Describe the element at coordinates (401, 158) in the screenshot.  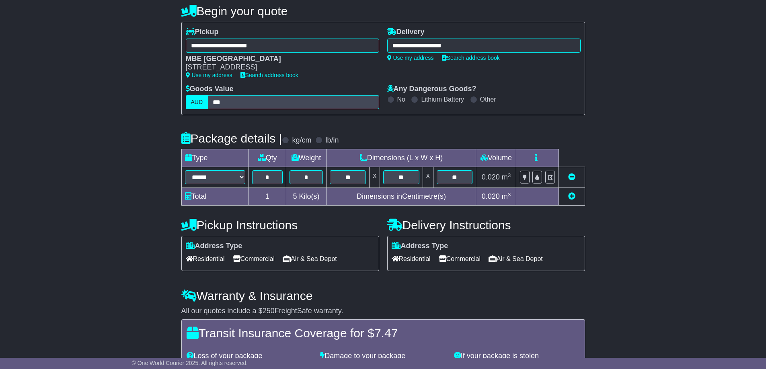
I see `td: Dimensions (L x W x H)` at that location.